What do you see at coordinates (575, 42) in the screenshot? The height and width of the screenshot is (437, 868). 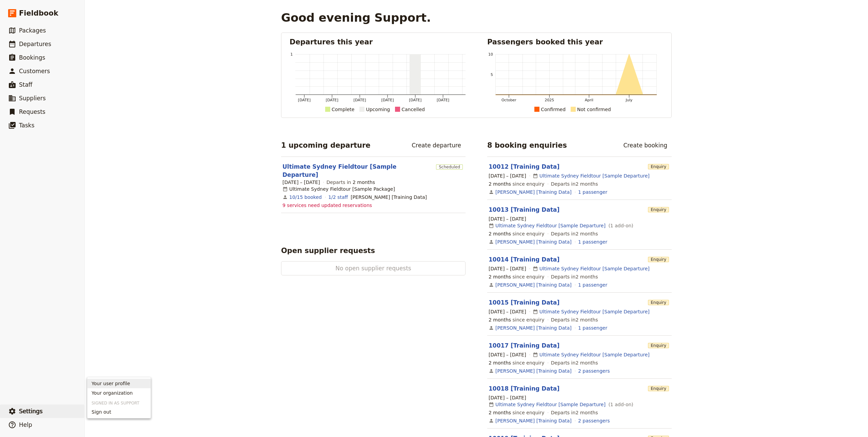 I see `h2: Passengers booked this year` at bounding box center [575, 42].